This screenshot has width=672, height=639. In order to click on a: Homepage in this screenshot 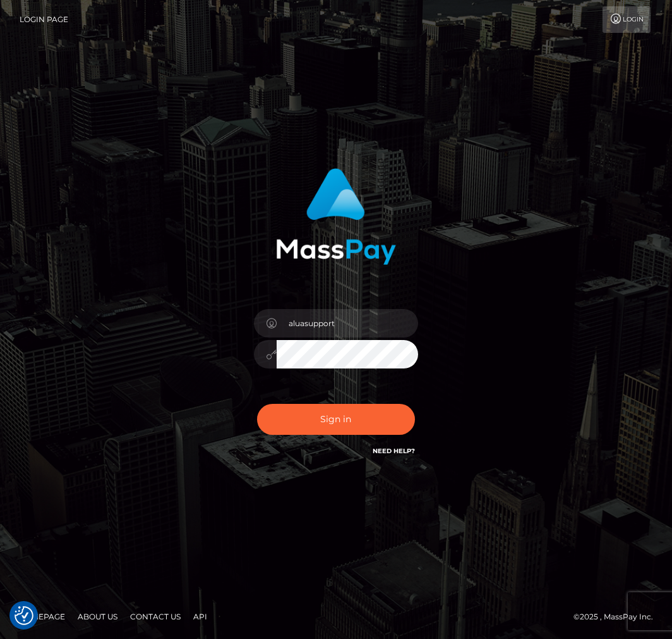, I will do `click(42, 616)`.